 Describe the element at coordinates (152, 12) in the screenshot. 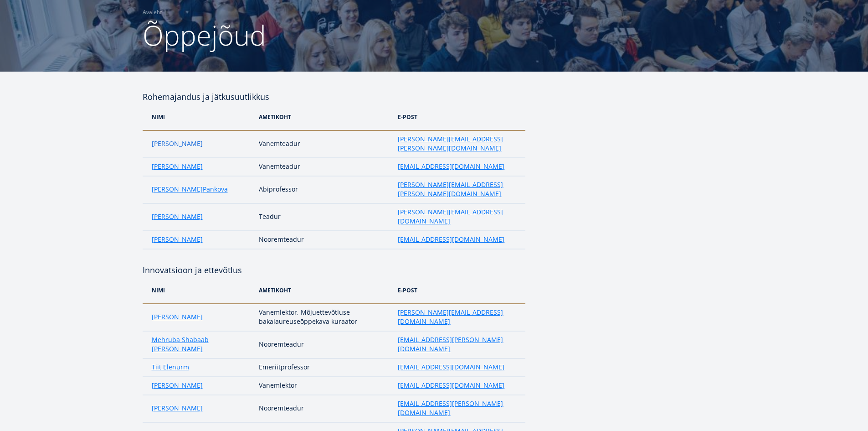

I see `a: Avaleht` at that location.